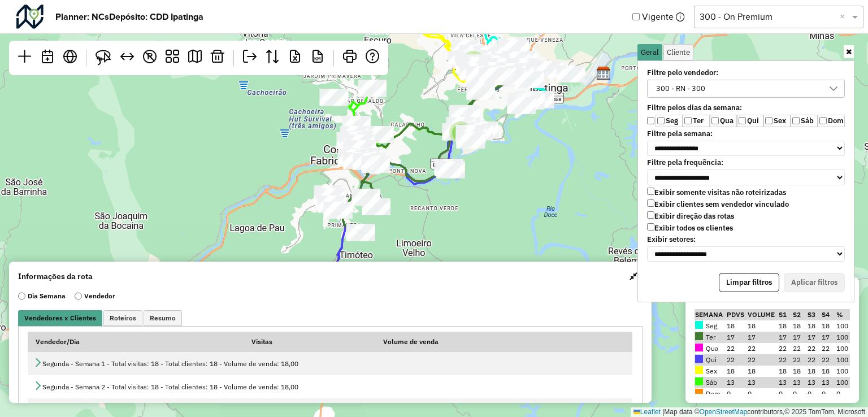 The width and height of the screenshot is (868, 417). Describe the element at coordinates (844, 17) in the screenshot. I see `span: Clear all` at that location.